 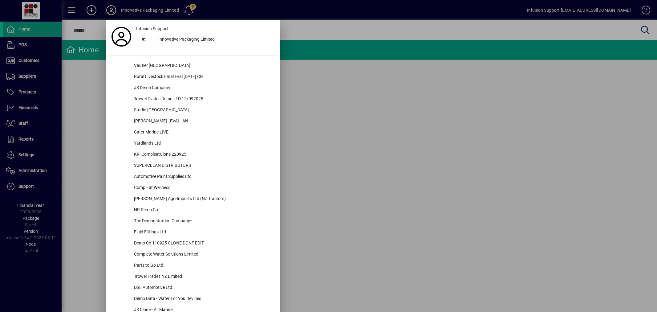 What do you see at coordinates (205, 29) in the screenshot?
I see `a: Infusion Support` at bounding box center [205, 29].